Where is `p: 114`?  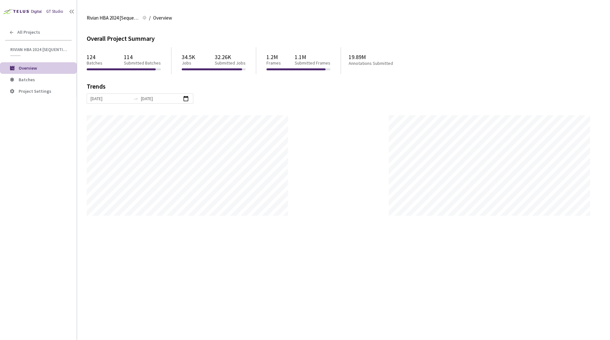
p: 114 is located at coordinates (142, 57).